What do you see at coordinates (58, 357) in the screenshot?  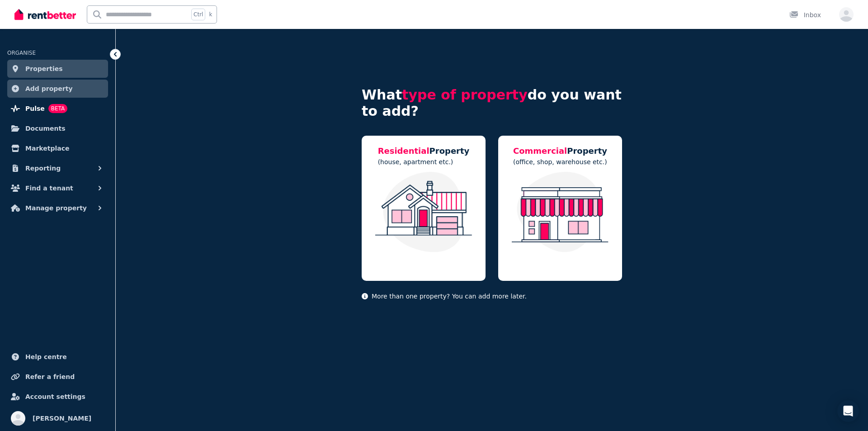 I see `a: Help centre` at bounding box center [58, 357].